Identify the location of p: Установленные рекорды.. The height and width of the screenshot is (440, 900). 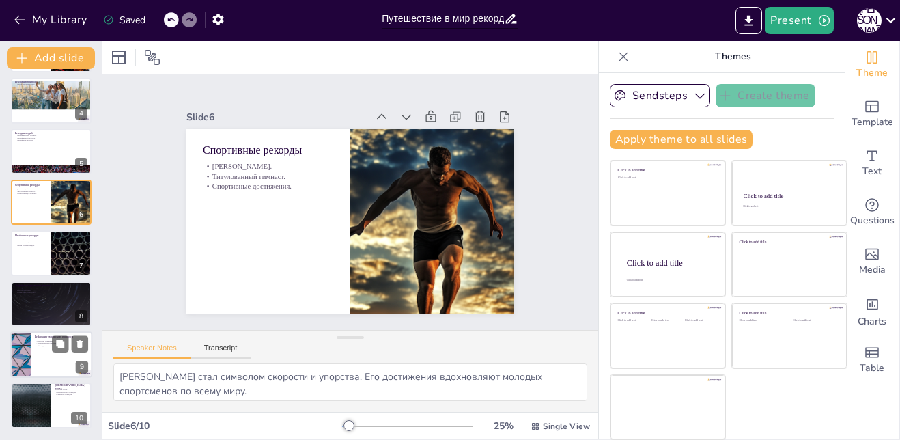
(61, 344).